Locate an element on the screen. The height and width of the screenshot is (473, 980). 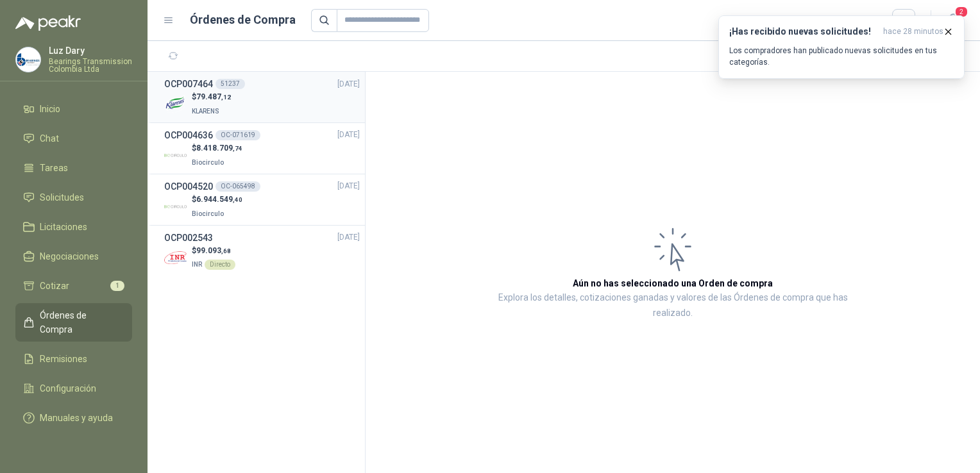
a: Órdenes de Compra is located at coordinates (73, 322).